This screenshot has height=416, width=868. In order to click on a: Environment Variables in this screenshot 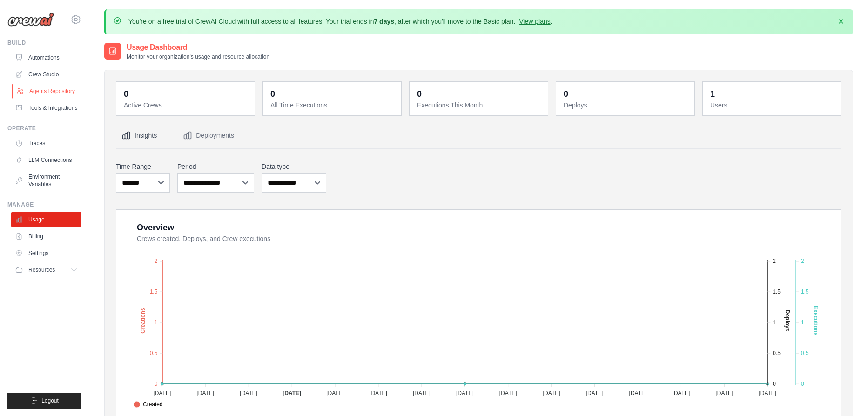, I will do `click(46, 180)`.